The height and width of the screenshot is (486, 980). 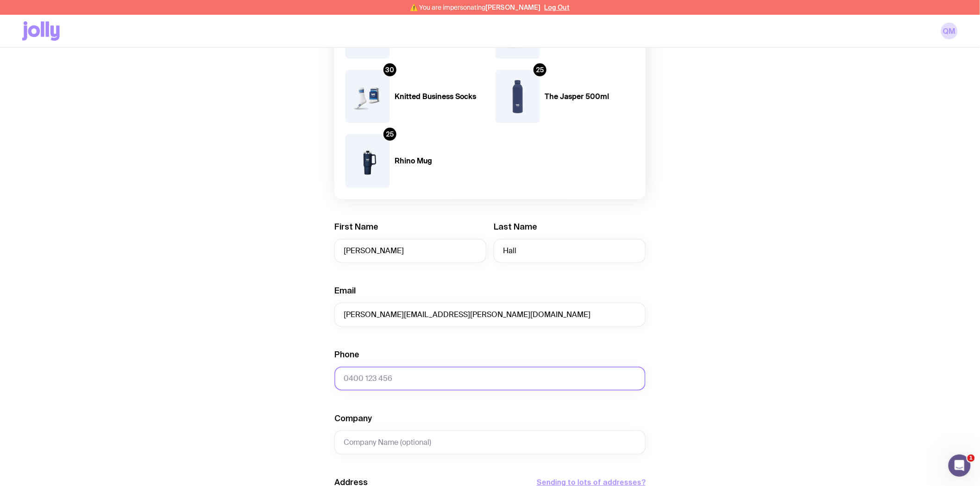 I want to click on h4: The Jasper 500ml, so click(x=590, y=97).